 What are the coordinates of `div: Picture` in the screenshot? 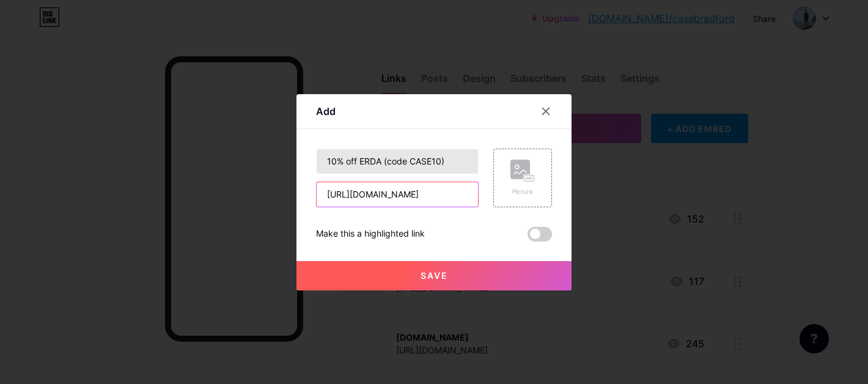 It's located at (522, 192).